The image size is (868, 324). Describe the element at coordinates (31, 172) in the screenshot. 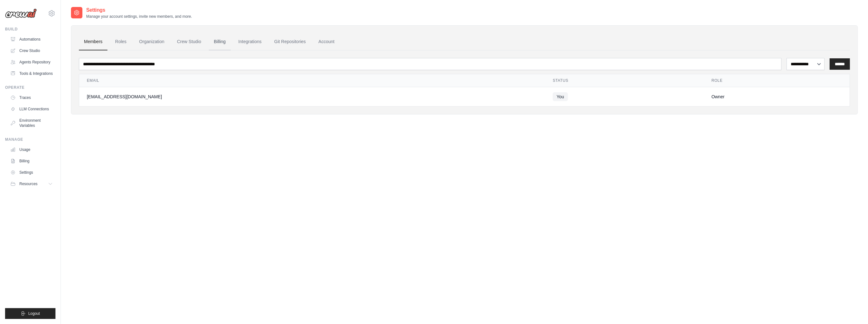

I see `a: Settings` at that location.